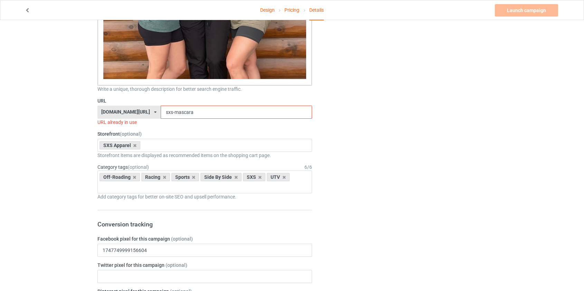  Describe the element at coordinates (120, 177) in the screenshot. I see `div: Off-Roading` at that location.